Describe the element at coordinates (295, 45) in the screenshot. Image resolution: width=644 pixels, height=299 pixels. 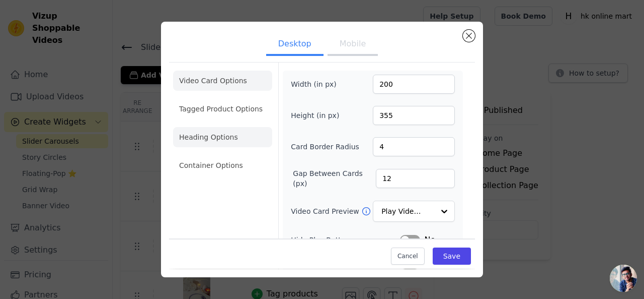
I see `button: Desktop` at that location.